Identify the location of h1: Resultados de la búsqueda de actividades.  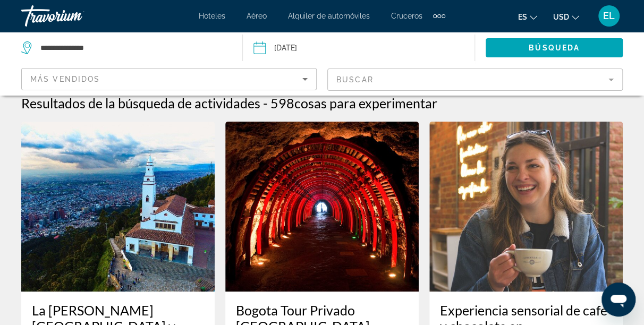
(141, 103).